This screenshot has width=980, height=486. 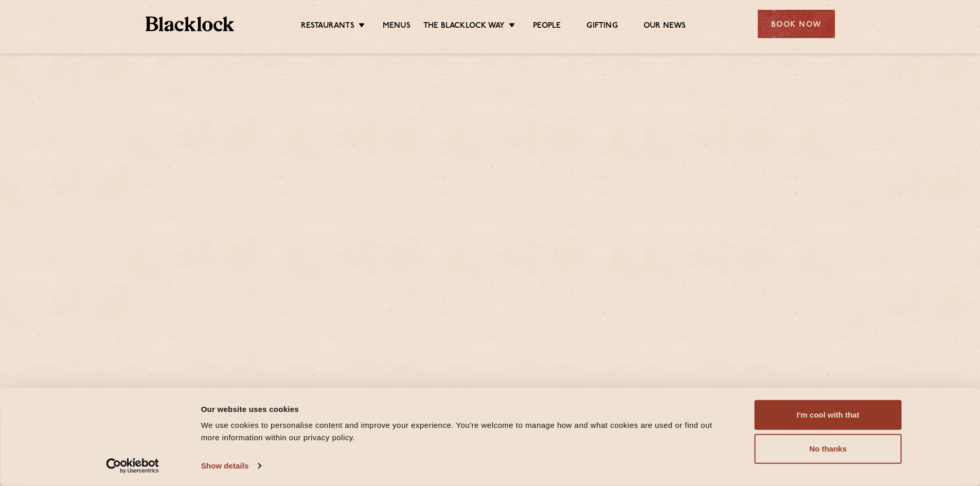 What do you see at coordinates (132, 466) in the screenshot?
I see `a: Usercentrics Cookiebot - opens in a new window` at bounding box center [132, 466].